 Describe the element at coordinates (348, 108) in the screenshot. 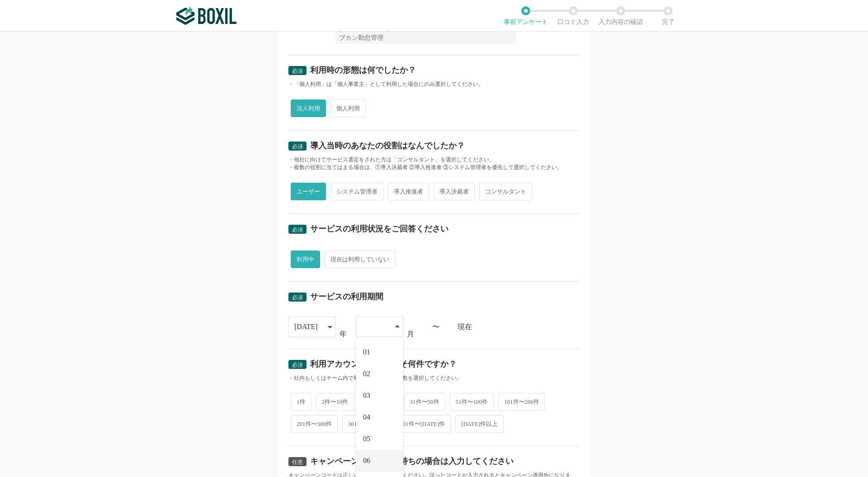

I see `span: 個人利用` at that location.